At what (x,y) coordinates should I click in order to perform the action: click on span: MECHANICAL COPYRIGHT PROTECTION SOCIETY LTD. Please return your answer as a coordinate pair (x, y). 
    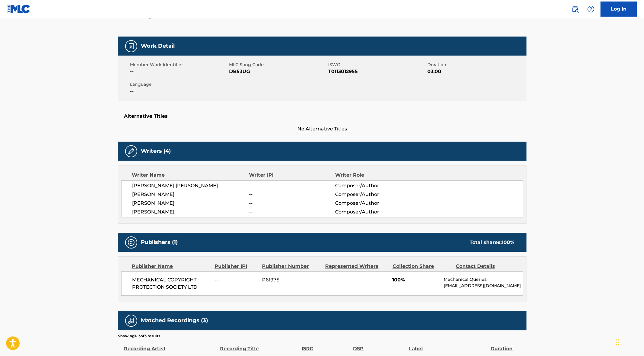
    Looking at the image, I should click on (171, 284).